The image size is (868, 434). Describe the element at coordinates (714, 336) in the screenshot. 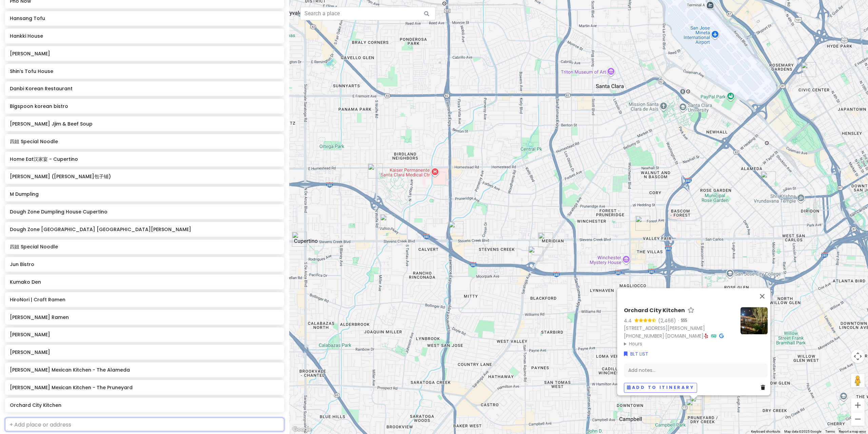

I see `i: Tripadvisor` at that location.